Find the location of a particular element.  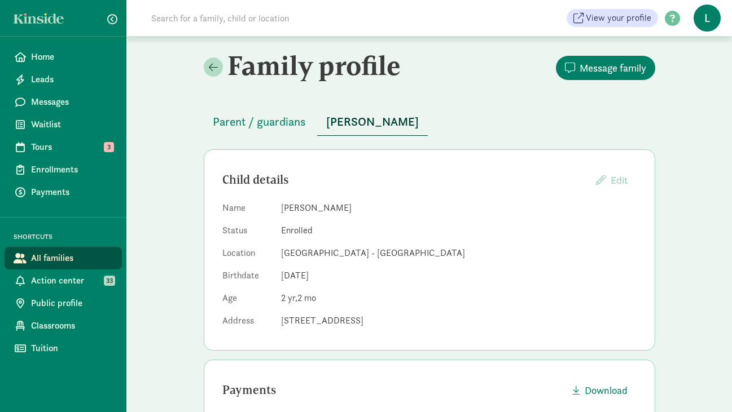

span: Action center is located at coordinates (72, 281).